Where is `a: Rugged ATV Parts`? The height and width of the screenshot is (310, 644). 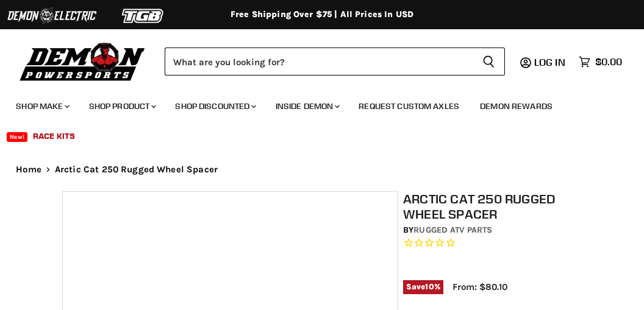 a: Rugged ATV Parts is located at coordinates (452, 229).